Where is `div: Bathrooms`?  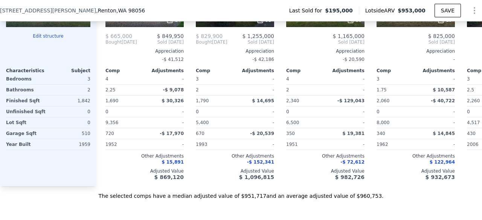 div: Bathrooms is located at coordinates (26, 90).